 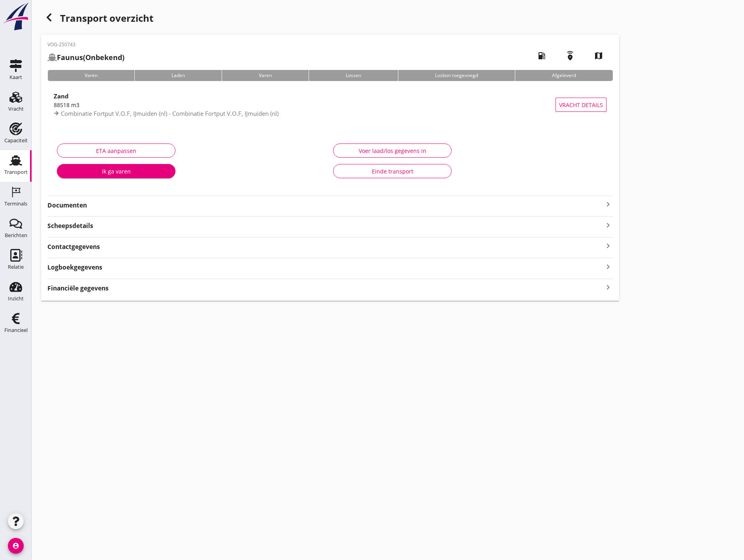 What do you see at coordinates (16, 140) in the screenshot?
I see `div: Capaciteit` at bounding box center [16, 140].